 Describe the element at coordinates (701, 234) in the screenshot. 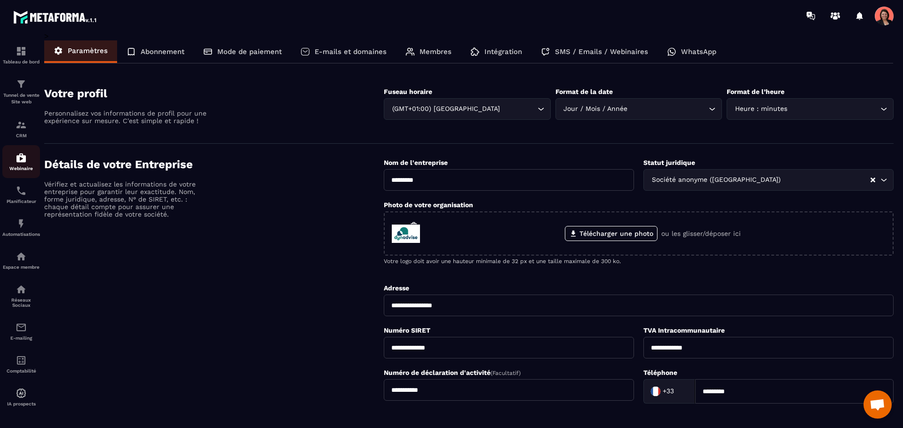

I see `p: ou les glisser/déposer ici` at that location.